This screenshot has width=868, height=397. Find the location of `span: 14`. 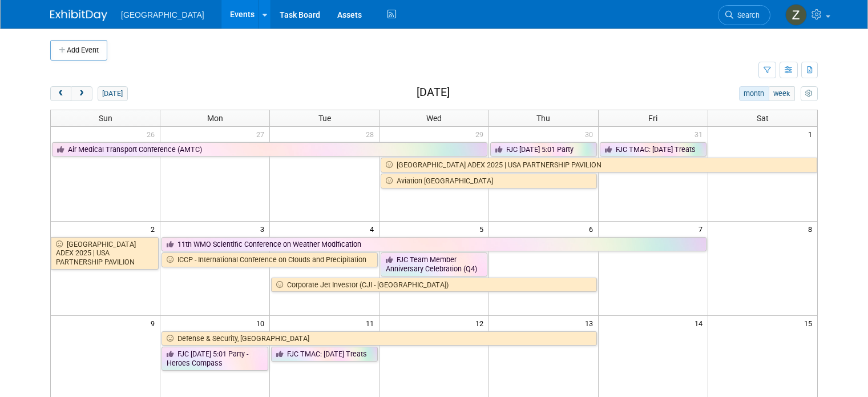

span: 14 is located at coordinates (700, 322).